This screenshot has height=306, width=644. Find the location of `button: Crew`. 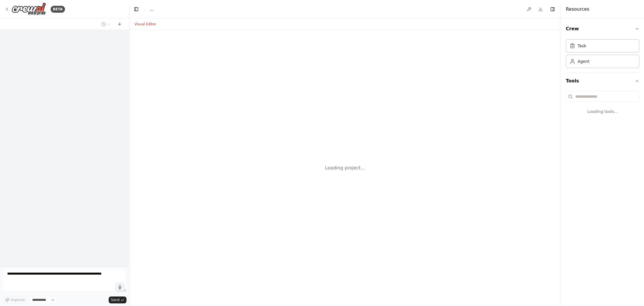

button: Crew is located at coordinates (603, 29).